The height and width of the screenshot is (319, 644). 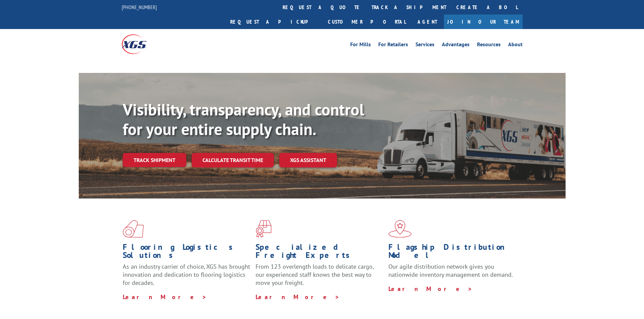 I want to click on a: Agent, so click(x=427, y=22).